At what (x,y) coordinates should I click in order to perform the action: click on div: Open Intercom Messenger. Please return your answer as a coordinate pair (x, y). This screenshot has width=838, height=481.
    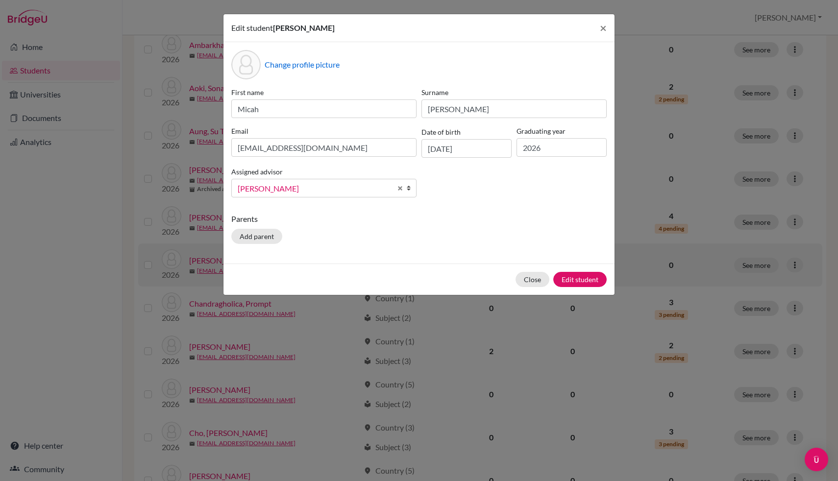
    Looking at the image, I should click on (816, 460).